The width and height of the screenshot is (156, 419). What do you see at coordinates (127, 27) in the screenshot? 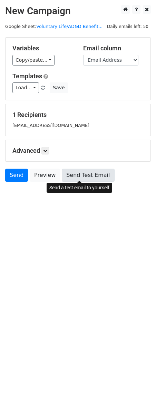
I see `span: Daily emails left: 50` at bounding box center [127, 27].